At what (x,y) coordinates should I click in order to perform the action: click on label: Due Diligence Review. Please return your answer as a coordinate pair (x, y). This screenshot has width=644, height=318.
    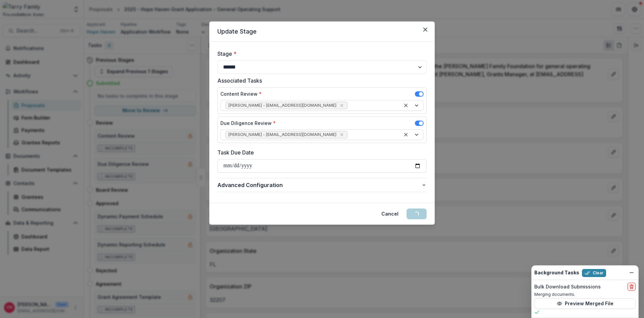
    Looking at the image, I should click on (248, 123).